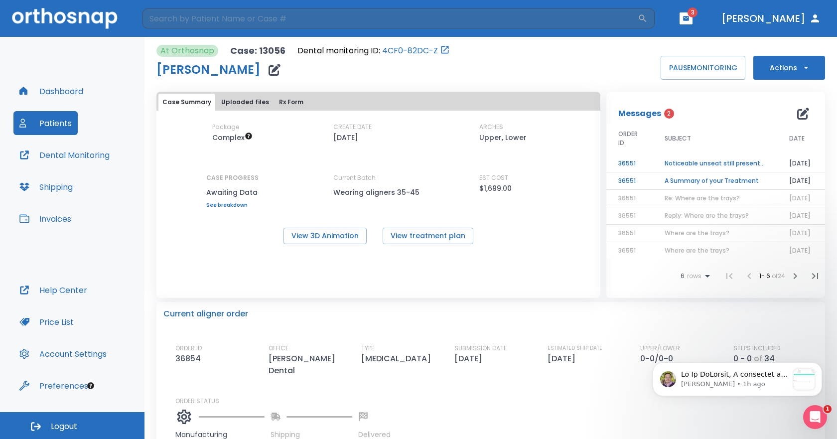 This screenshot has width=837, height=439. I want to click on span: Logout, so click(64, 426).